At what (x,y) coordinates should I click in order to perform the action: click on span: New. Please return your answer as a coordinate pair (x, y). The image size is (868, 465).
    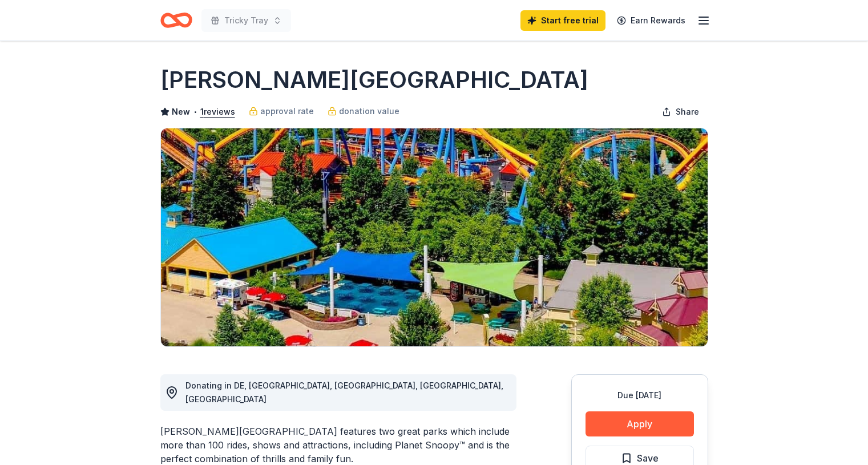
    Looking at the image, I should click on (181, 112).